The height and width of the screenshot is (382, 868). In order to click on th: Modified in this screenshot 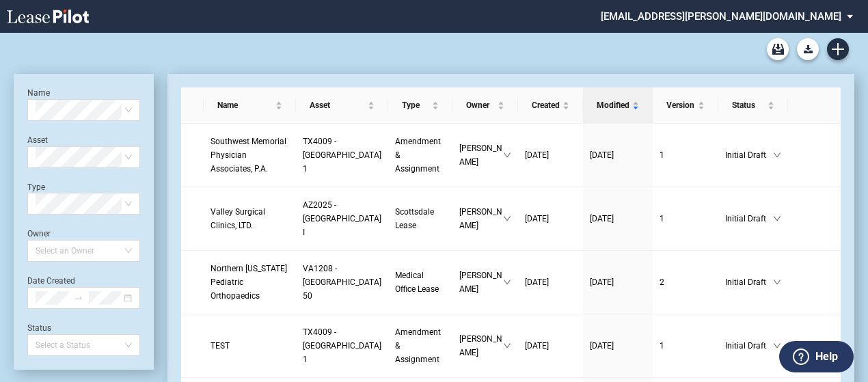, I will do `click(618, 105)`.